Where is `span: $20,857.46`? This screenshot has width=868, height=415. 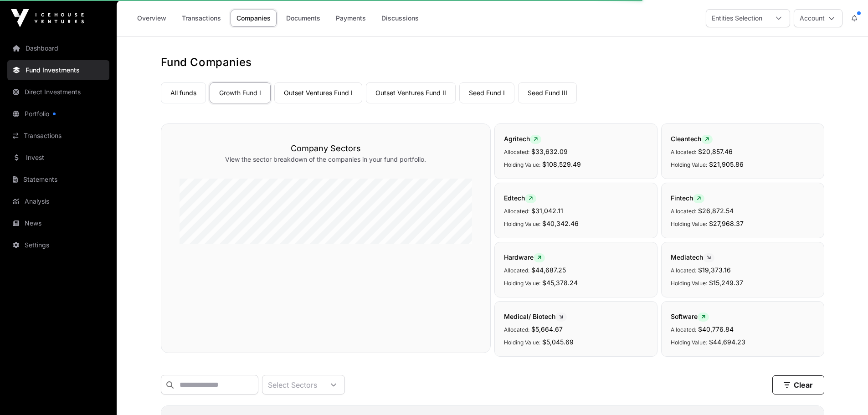
span: $20,857.46 is located at coordinates (716, 152).